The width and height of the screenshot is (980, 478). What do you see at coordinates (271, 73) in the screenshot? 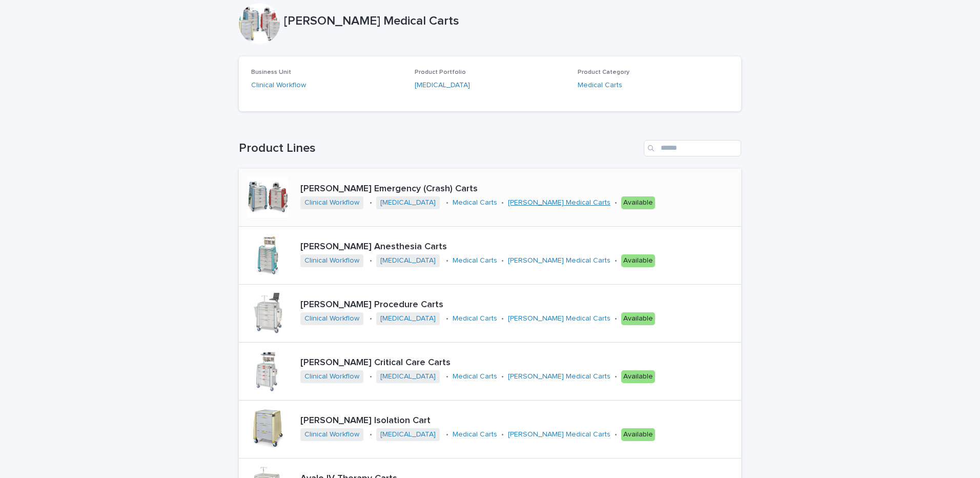
I see `span: Business Unit` at bounding box center [271, 73].